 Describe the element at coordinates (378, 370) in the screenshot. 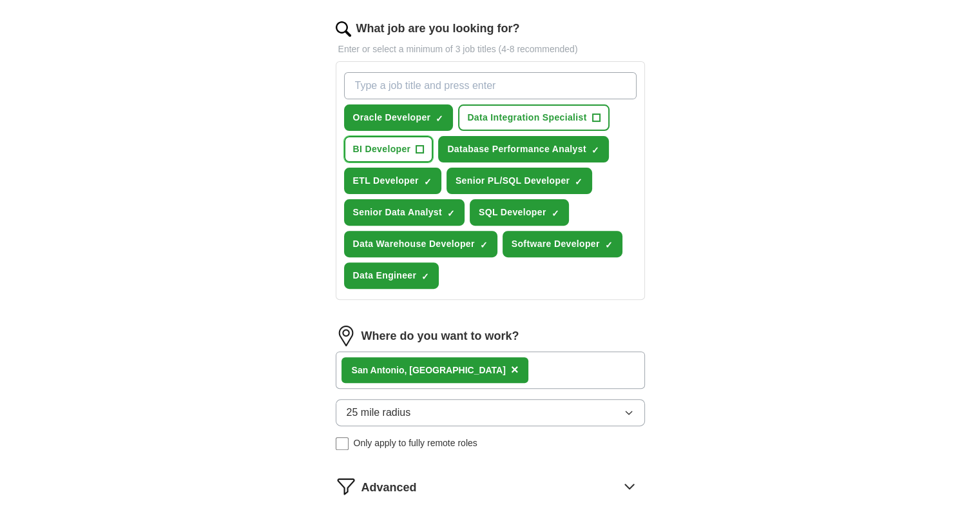

I see `strong: San Antonio` at that location.